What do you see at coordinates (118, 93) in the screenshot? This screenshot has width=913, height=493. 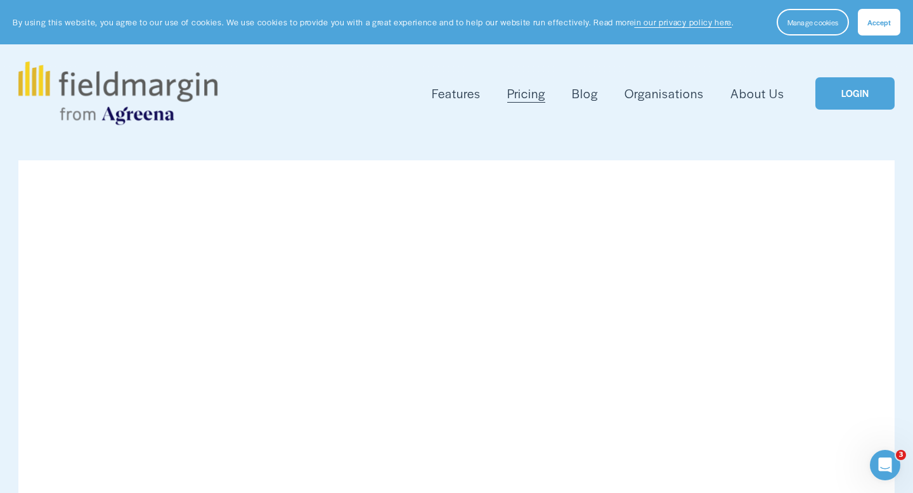 I see `img: fieldmargin.com` at bounding box center [118, 93].